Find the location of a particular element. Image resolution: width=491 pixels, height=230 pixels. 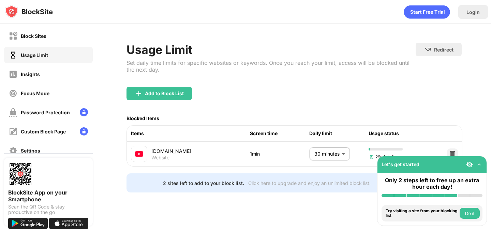

div: Login is located at coordinates (473, 12).